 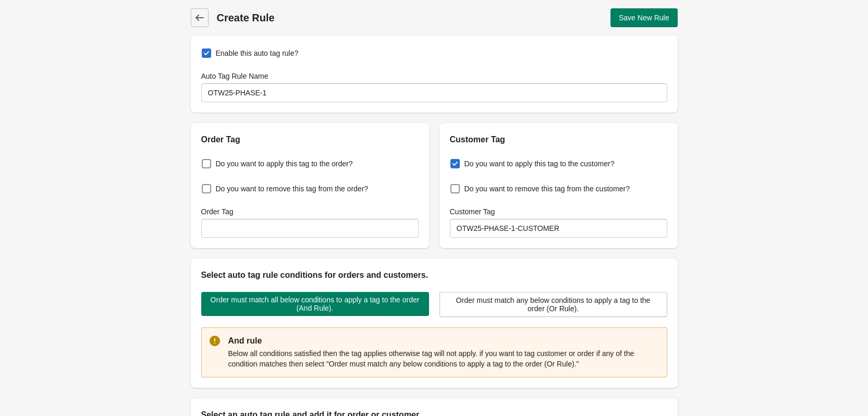 What do you see at coordinates (325, 18) in the screenshot?
I see `h1: Create Rule` at bounding box center [325, 18].